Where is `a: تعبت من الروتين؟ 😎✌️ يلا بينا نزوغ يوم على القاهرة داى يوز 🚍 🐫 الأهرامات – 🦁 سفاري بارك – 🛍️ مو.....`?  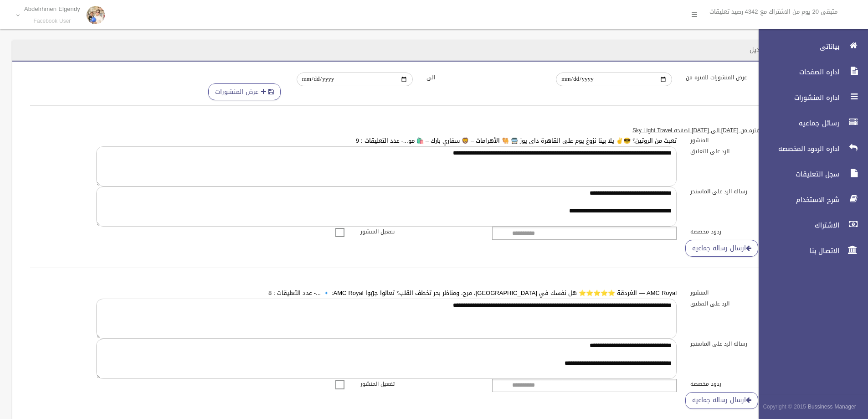 a: تعبت من الروتين؟ 😎✌️ يلا بينا نزوغ يوم على القاهرة داى يوز 🚍 🐫 الأهرامات – 🦁 سفاري بارك – 🛍️ مو..... is located at coordinates (516, 140).